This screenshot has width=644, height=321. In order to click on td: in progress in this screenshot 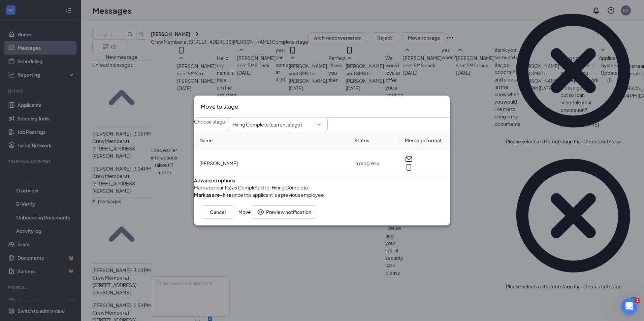, I will do `click(374, 163)`.